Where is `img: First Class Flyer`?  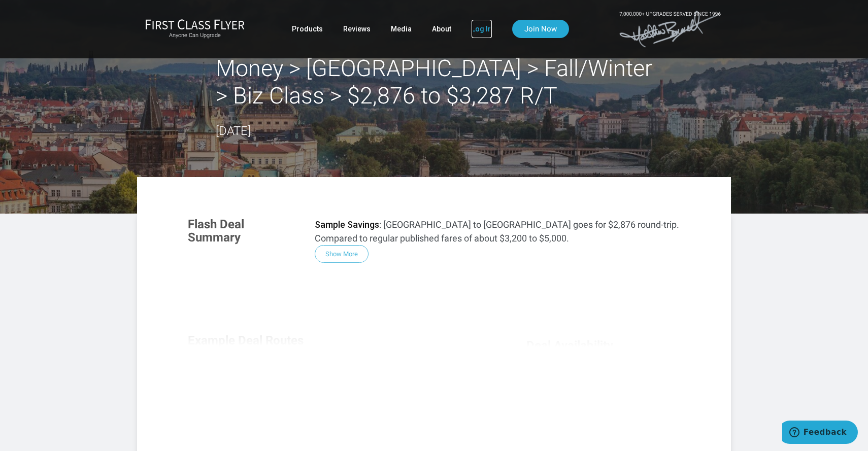 img: First Class Flyer is located at coordinates (195, 24).